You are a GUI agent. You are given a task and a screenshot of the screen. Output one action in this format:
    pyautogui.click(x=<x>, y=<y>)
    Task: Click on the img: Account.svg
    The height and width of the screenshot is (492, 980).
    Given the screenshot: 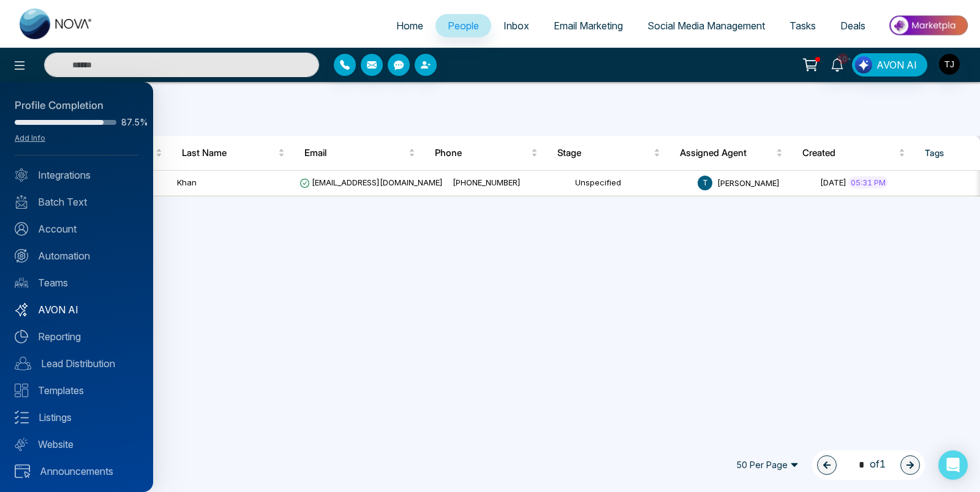 What is the action you would take?
    pyautogui.click(x=21, y=229)
    